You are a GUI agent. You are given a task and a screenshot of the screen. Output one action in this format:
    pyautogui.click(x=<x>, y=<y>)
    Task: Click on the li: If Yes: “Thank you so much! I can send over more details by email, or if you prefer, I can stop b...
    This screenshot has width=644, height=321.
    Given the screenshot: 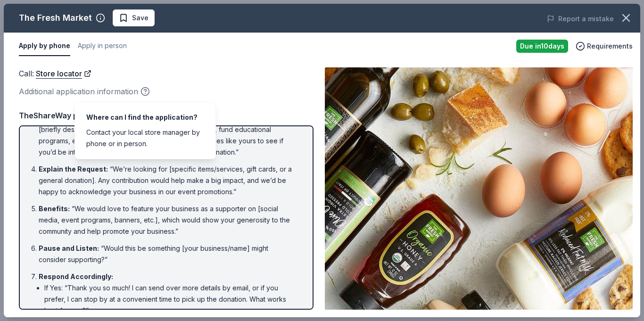 What is the action you would take?
    pyautogui.click(x=172, y=299)
    